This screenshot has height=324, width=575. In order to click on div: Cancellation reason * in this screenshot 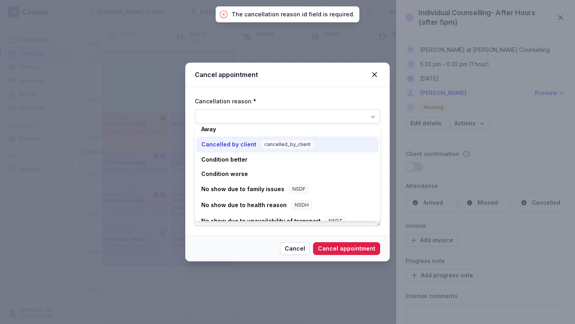, I will do `click(288, 101)`.